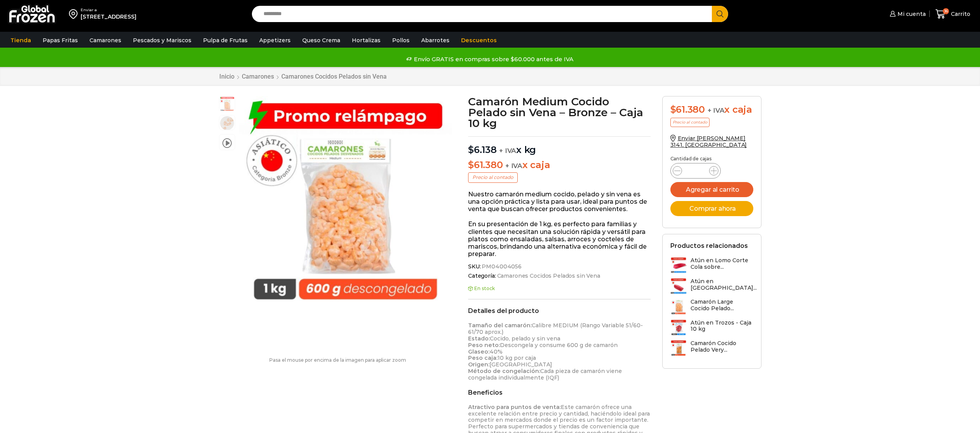 The width and height of the screenshot is (980, 433). I want to click on h3: Camarón Cocido Pelado Very..., so click(722, 347).